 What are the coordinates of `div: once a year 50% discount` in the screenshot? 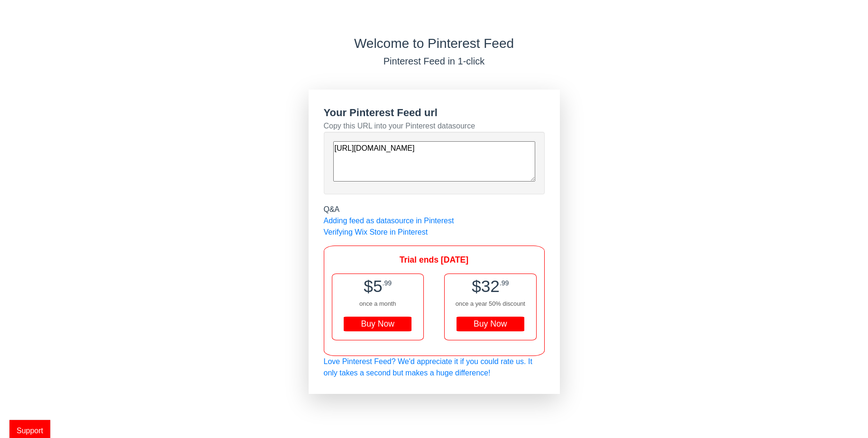 It's located at (490, 304).